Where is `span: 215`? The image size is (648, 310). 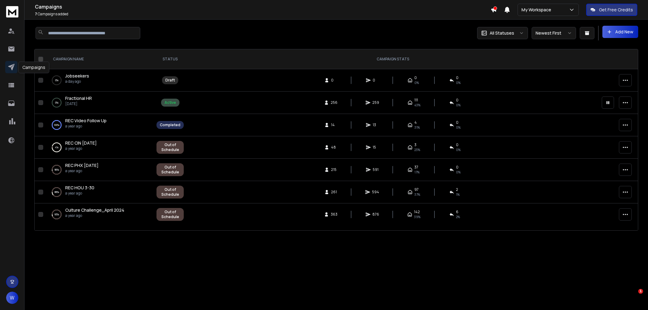
span: 215 is located at coordinates (334, 170).